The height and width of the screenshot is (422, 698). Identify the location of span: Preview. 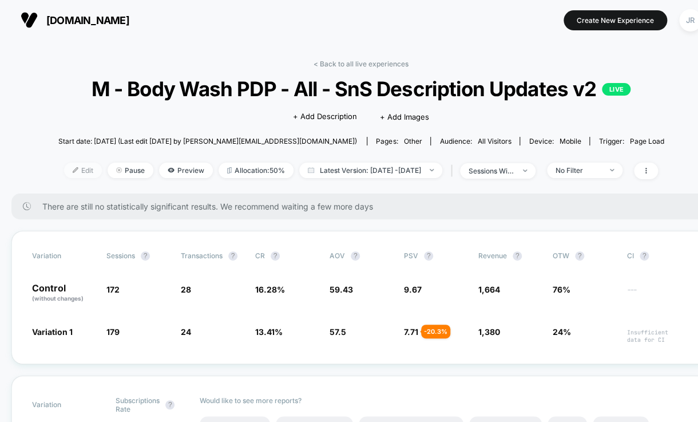
(186, 170).